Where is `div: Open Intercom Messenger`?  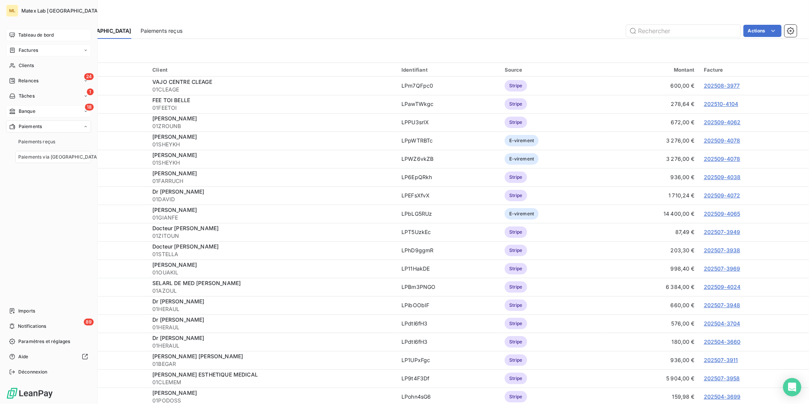 div: Open Intercom Messenger is located at coordinates (792, 387).